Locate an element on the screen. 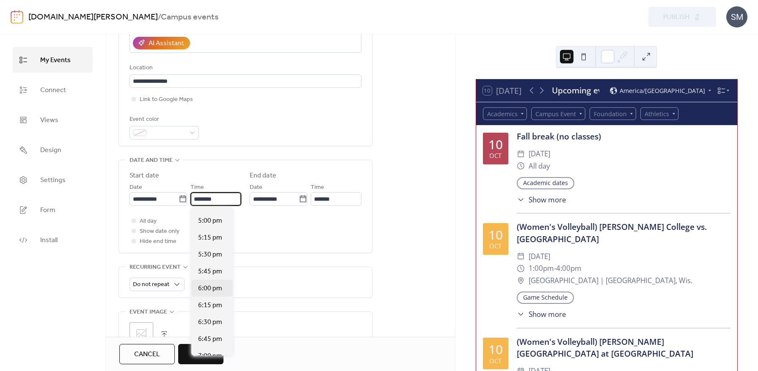  span: 5:45 pm is located at coordinates (210, 272).